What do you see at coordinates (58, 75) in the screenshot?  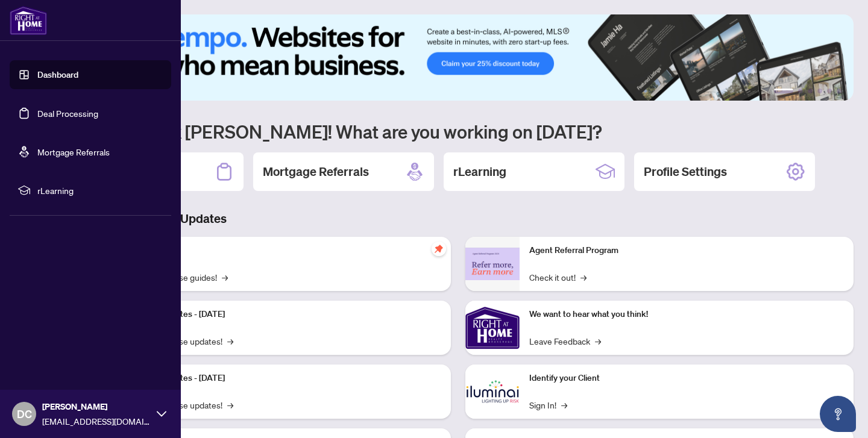 I see `a: Dashboard` at bounding box center [58, 75].